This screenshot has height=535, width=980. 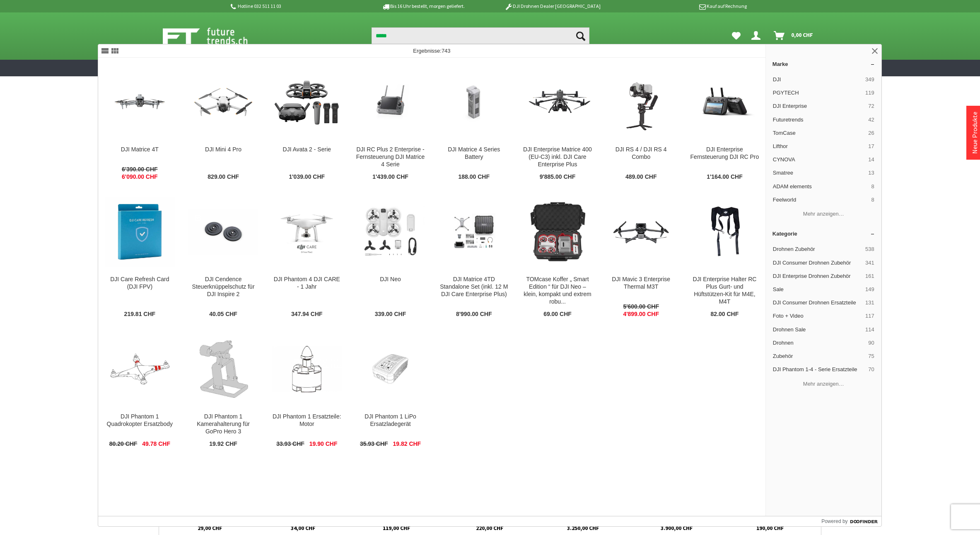 I want to click on div: DJI Phantom 4 DJI CARE - 1 Jahr, so click(x=307, y=283).